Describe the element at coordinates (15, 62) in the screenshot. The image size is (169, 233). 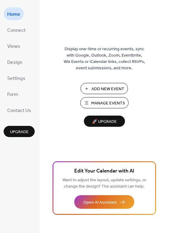
I see `span: Design` at that location.